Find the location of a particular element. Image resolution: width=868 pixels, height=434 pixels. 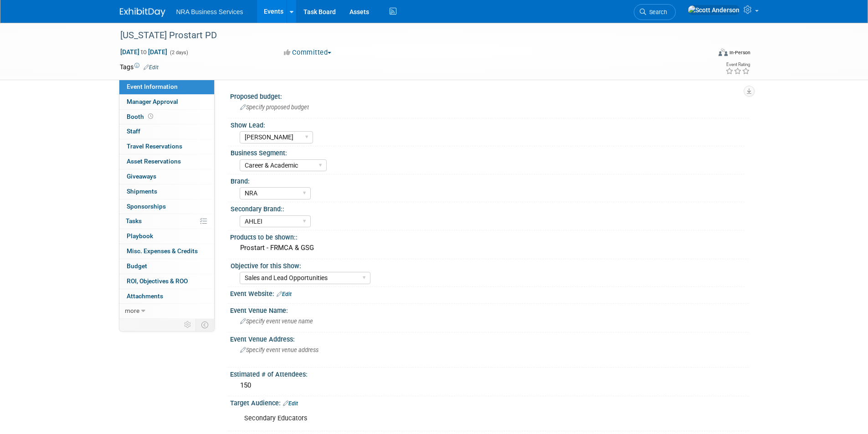

div: 150 is located at coordinates (489, 385).